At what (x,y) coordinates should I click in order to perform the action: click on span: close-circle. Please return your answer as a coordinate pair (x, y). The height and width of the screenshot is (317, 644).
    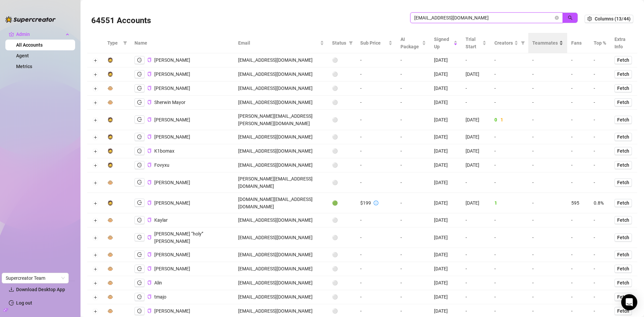
    Looking at the image, I should click on (557, 18).